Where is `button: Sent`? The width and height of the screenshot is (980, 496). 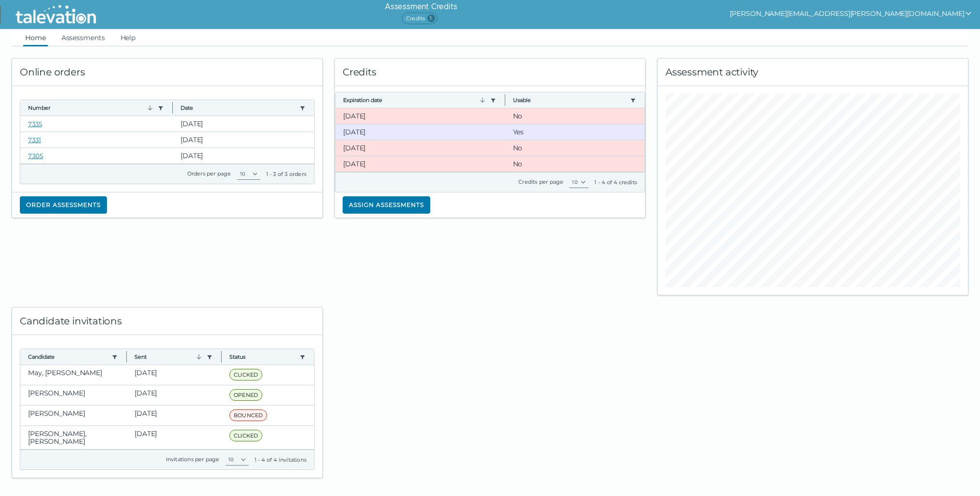 button: Sent is located at coordinates (168, 357).